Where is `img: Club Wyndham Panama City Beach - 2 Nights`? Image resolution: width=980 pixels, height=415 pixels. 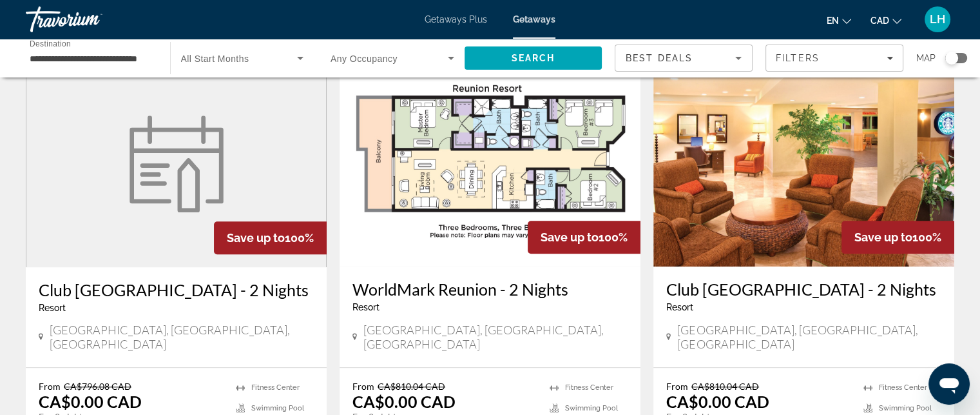 img: Club Wyndham Panama City Beach - 2 Nights is located at coordinates (803, 163).